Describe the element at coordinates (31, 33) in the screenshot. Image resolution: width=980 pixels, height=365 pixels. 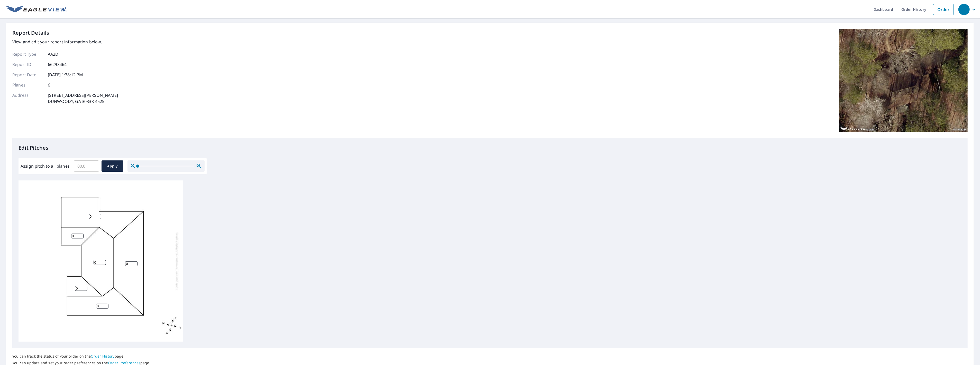
I see `p: Report Details` at that location.